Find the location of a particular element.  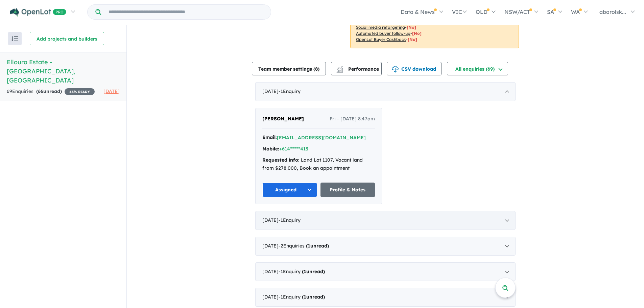

img: Openlot PRO Logo White is located at coordinates (38, 12).